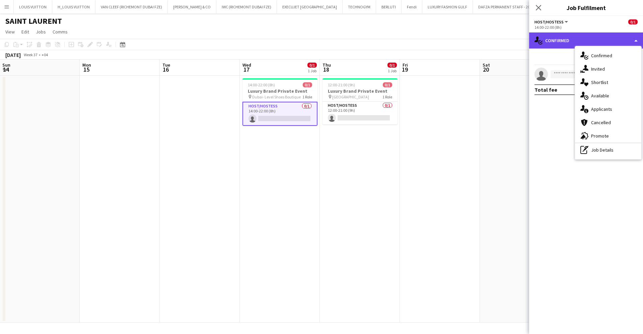 The image size is (643, 334). Describe the element at coordinates (360, 113) in the screenshot. I see `app-card-role: Host/Hostess0/112:00-21:00 (9h)` at that location.